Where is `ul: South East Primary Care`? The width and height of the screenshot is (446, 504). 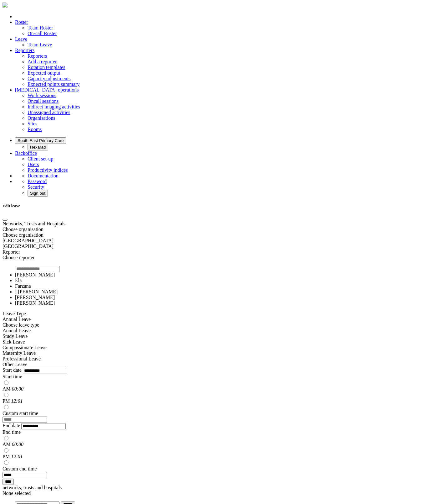 ul: South East Primary Care is located at coordinates (227, 147).